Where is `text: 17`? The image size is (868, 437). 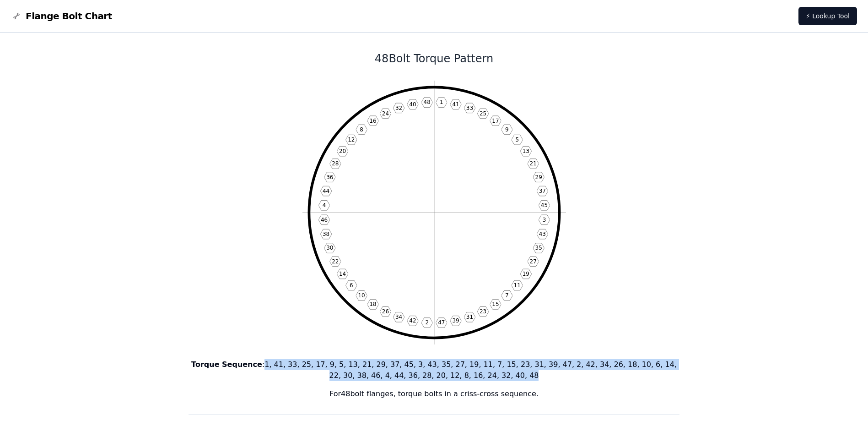 text: 17 is located at coordinates (495, 121).